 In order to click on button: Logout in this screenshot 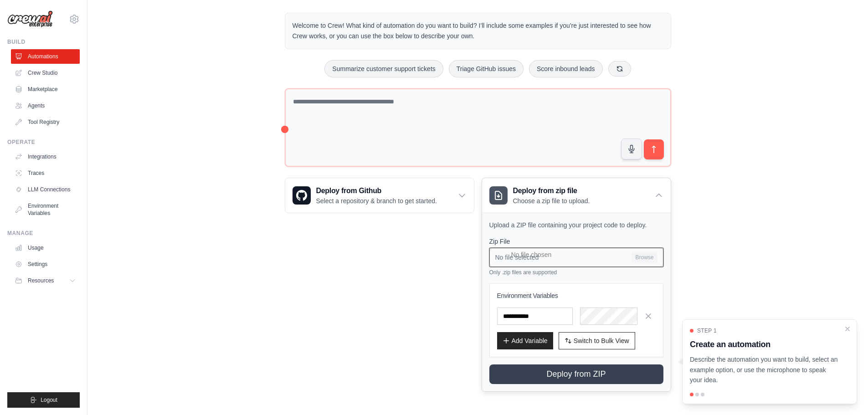, I will do `click(43, 400)`.